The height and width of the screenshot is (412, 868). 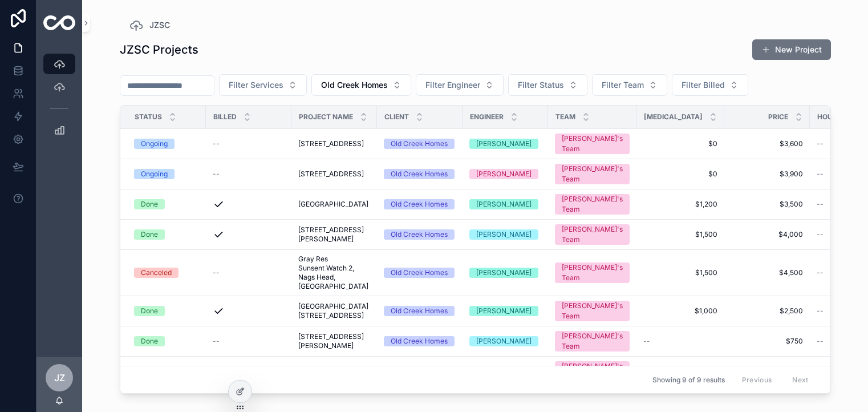 What do you see at coordinates (681, 204) in the screenshot?
I see `span: $1,200` at bounding box center [681, 204].